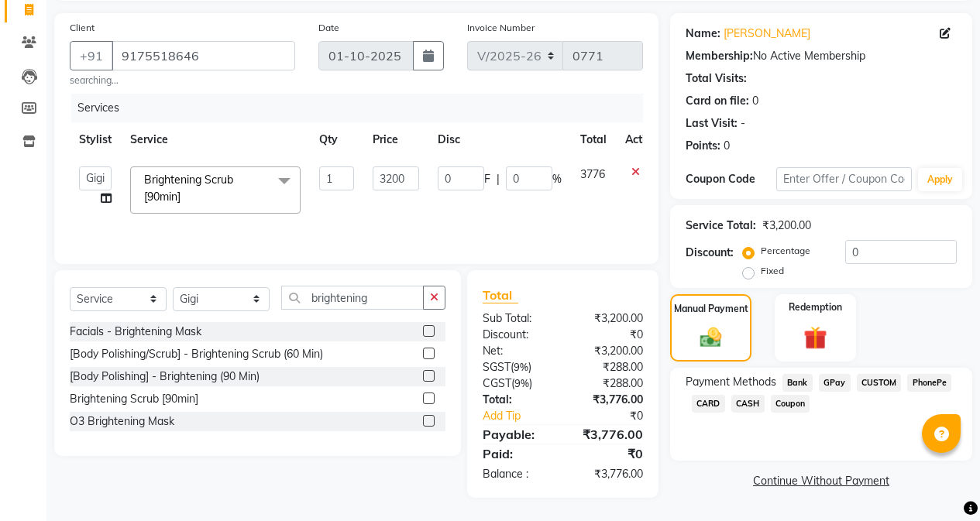 This screenshot has width=980, height=521. I want to click on label: Manual Payment, so click(711, 308).